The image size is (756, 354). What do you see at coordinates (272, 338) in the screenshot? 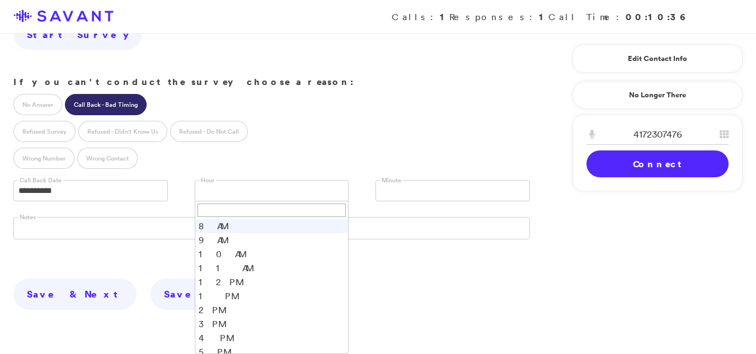
I see `li: 4 PM` at bounding box center [272, 338].